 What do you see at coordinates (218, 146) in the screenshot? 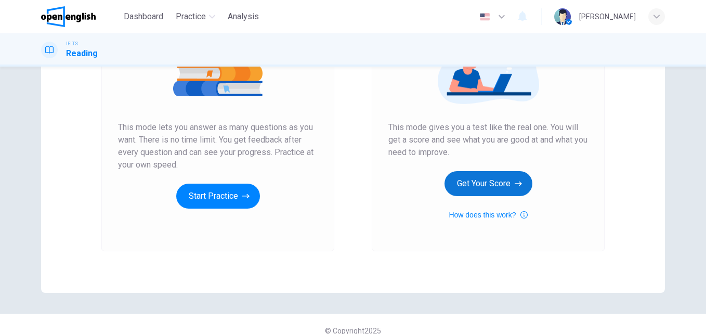
I see `span: This mode lets you answer as many questions as you want. There is no time limit. You get feedback...` at bounding box center [218, 146].